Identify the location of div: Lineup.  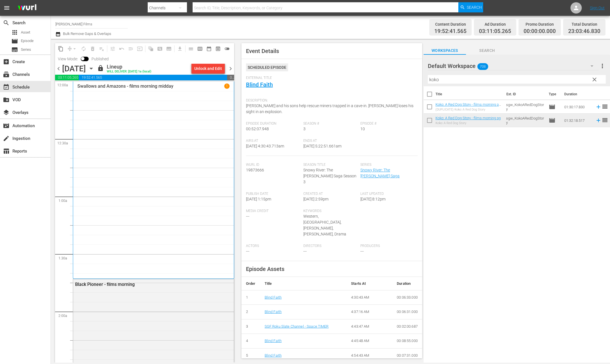
(129, 67).